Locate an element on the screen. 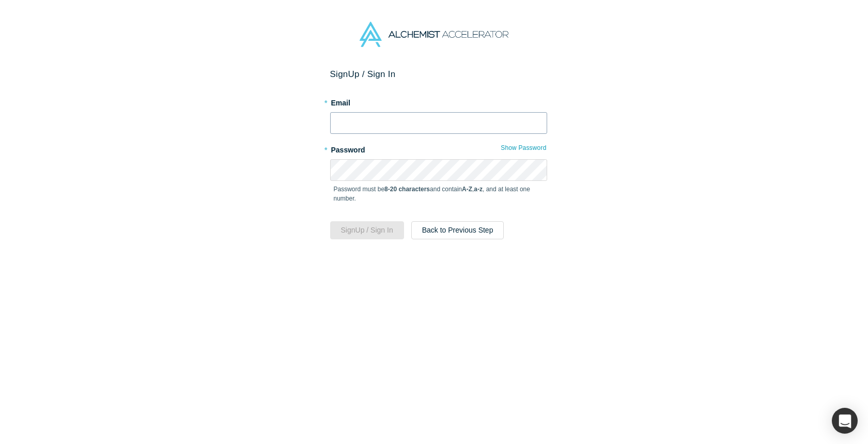 This screenshot has height=444, width=868. label: Password is located at coordinates (439, 148).